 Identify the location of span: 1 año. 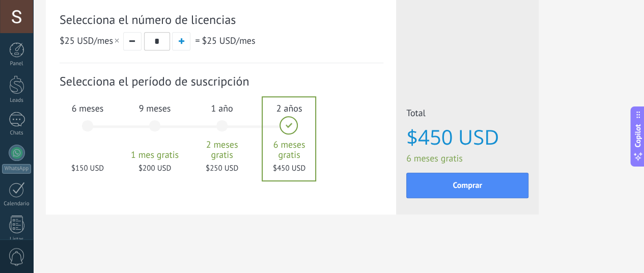
(222, 108).